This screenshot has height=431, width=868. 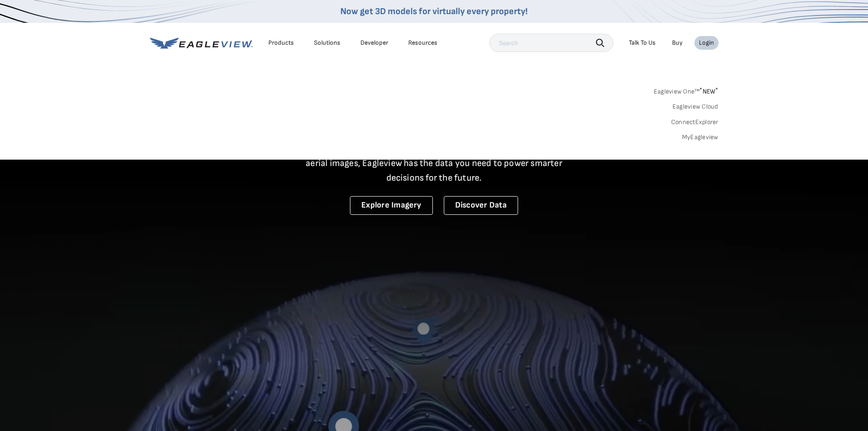 What do you see at coordinates (552, 43) in the screenshot?
I see `input: Search` at bounding box center [552, 43].